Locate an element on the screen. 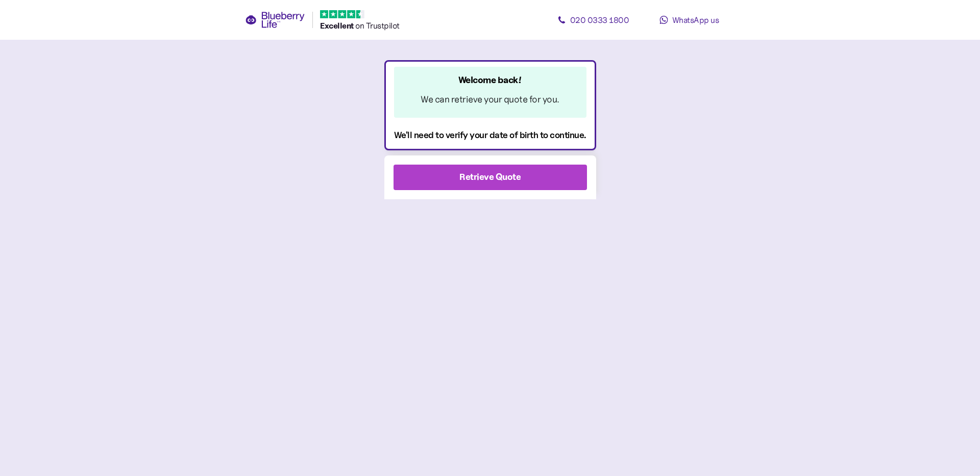 This screenshot has height=476, width=980. button: Retrieve Quote is located at coordinates (490, 177).